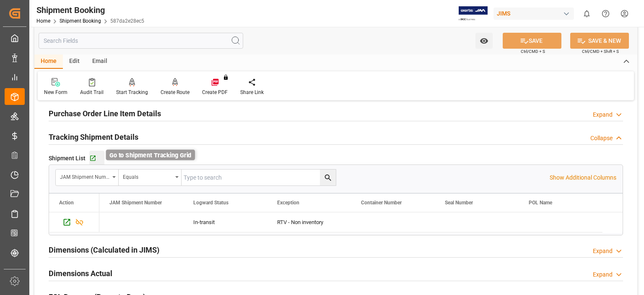 Image resolution: width=644 pixels, height=295 pixels. What do you see at coordinates (587, 13) in the screenshot?
I see `button: show 0 new notifications` at bounding box center [587, 13].